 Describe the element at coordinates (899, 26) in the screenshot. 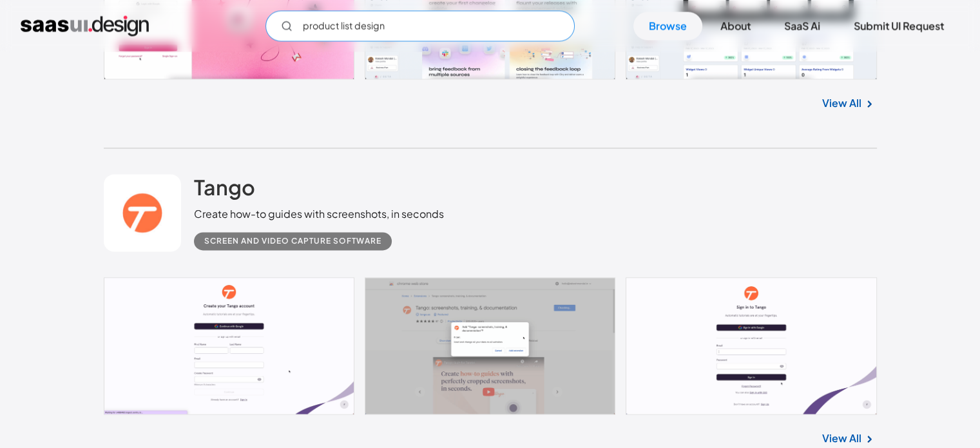

I see `a: Submit UI Request` at that location.